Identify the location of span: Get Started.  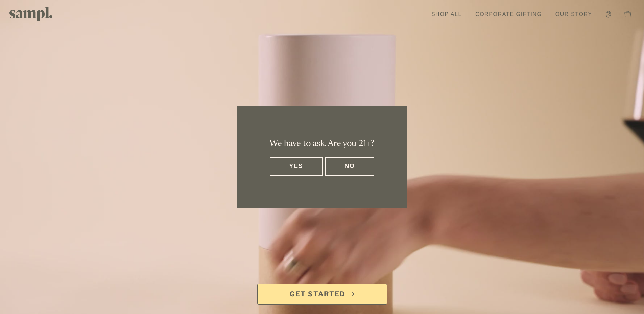
(318, 294).